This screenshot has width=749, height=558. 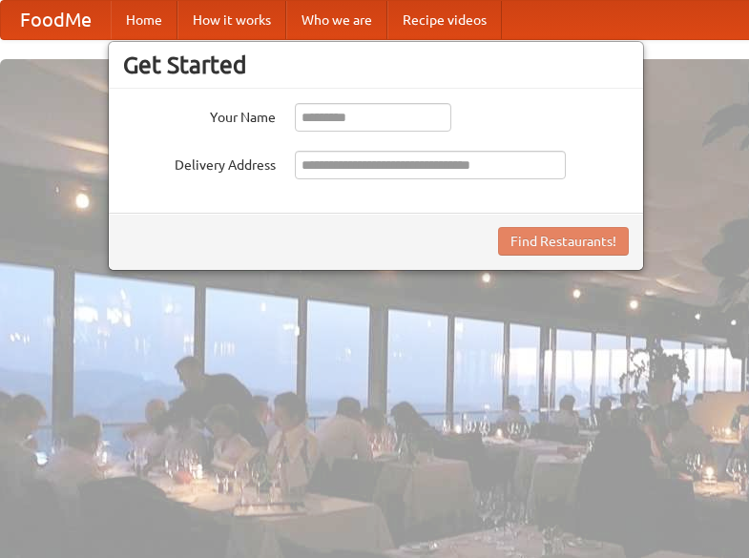 I want to click on a: Who we are, so click(x=337, y=20).